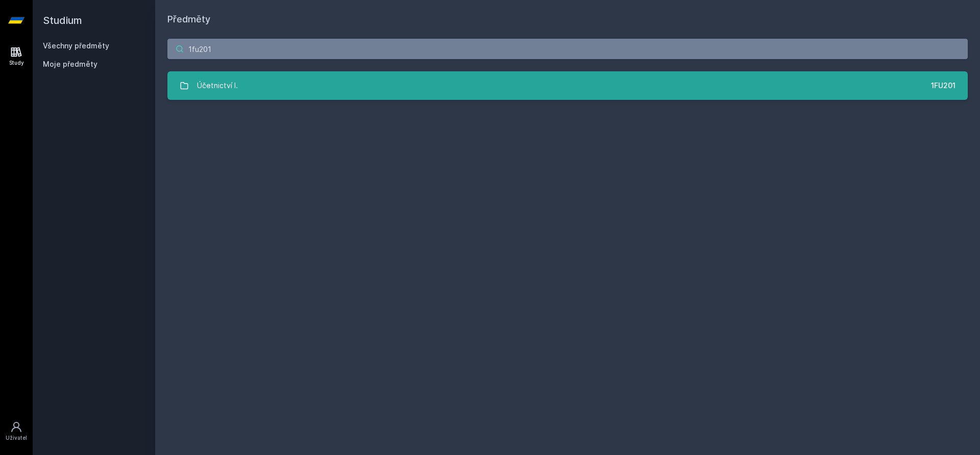 The image size is (980, 455). I want to click on span: Moje předměty, so click(70, 64).